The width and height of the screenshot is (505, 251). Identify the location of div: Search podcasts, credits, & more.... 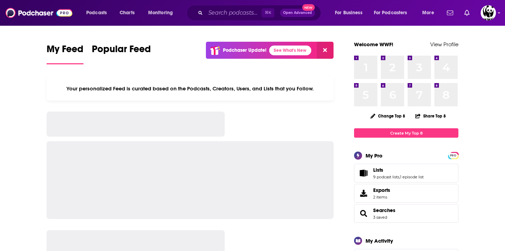
(260, 13).